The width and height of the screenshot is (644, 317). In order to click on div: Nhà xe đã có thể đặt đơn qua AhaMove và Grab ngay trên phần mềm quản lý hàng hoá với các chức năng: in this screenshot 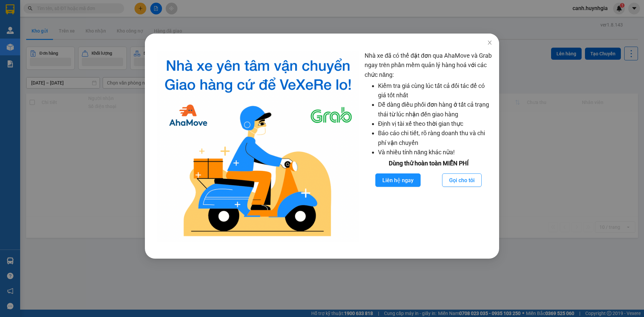, I will do `click(428, 146)`.